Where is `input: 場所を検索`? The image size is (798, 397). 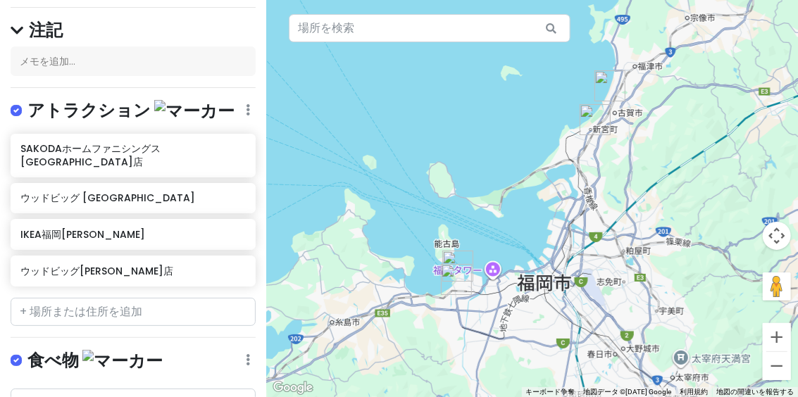 input: 場所を検索 is located at coordinates (430, 28).